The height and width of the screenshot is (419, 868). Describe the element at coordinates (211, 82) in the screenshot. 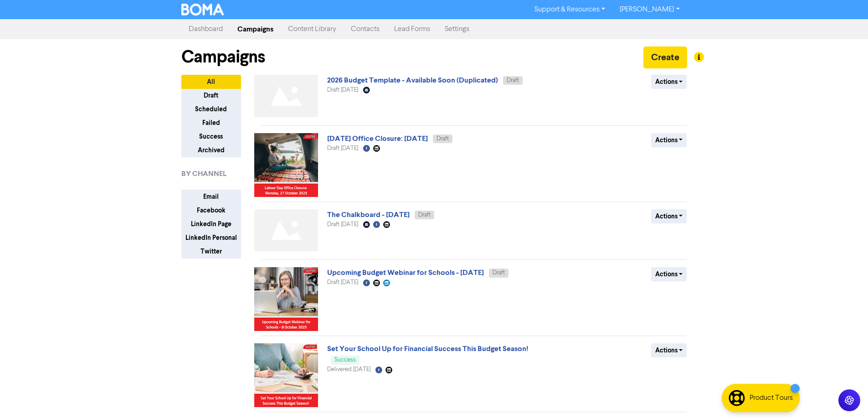

I see `button: All` at that location.